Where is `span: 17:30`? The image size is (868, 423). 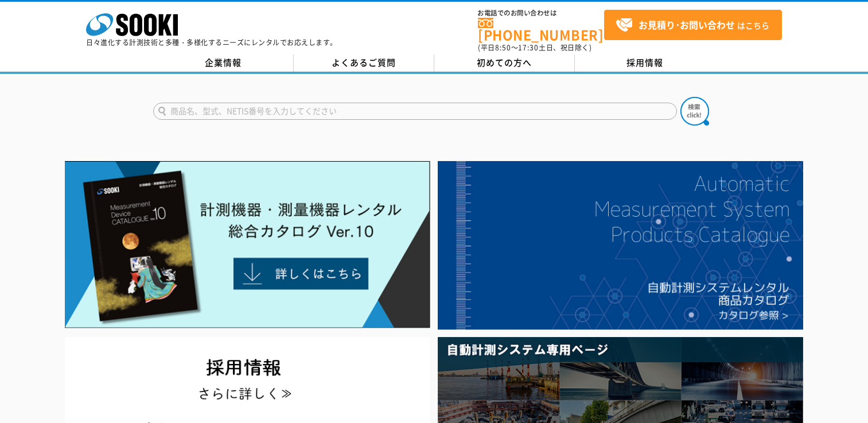 span: 17:30 is located at coordinates (529, 48).